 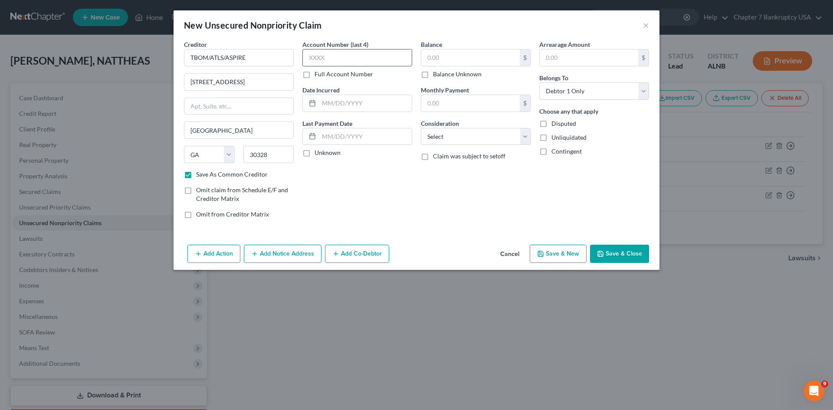 What do you see at coordinates (239, 82) in the screenshot?
I see `input: Enter address...` at bounding box center [239, 82].